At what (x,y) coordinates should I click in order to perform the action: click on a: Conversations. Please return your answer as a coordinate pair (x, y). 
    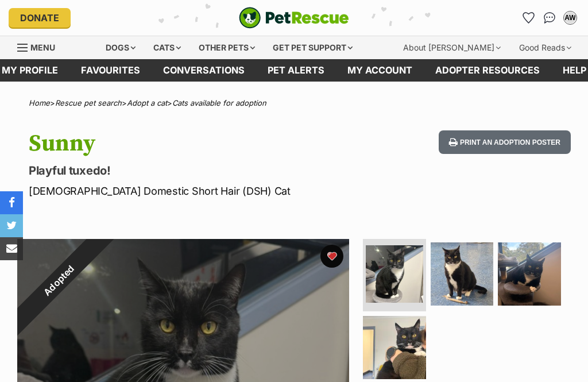
    Looking at the image, I should click on (549, 18).